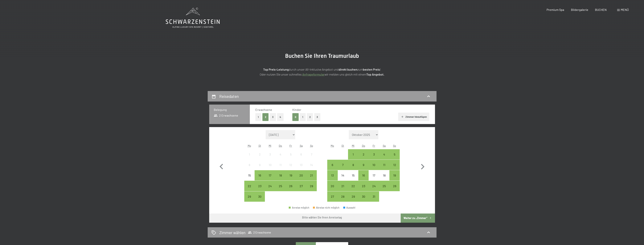  What do you see at coordinates (270, 190) in the screenshot?
I see `div: 24` at bounding box center [270, 190].